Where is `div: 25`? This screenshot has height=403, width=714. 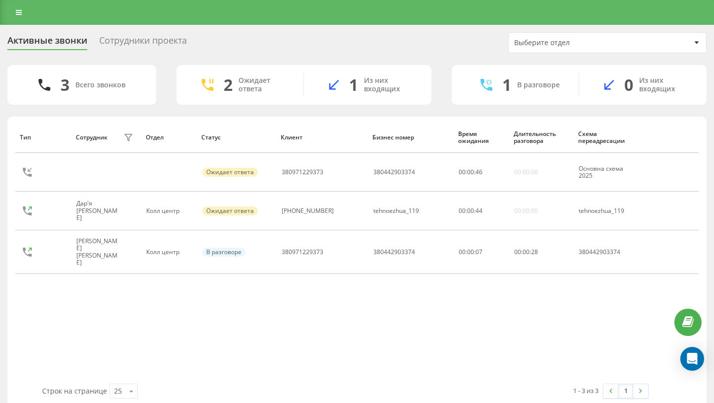
div: 25 is located at coordinates (118, 391).